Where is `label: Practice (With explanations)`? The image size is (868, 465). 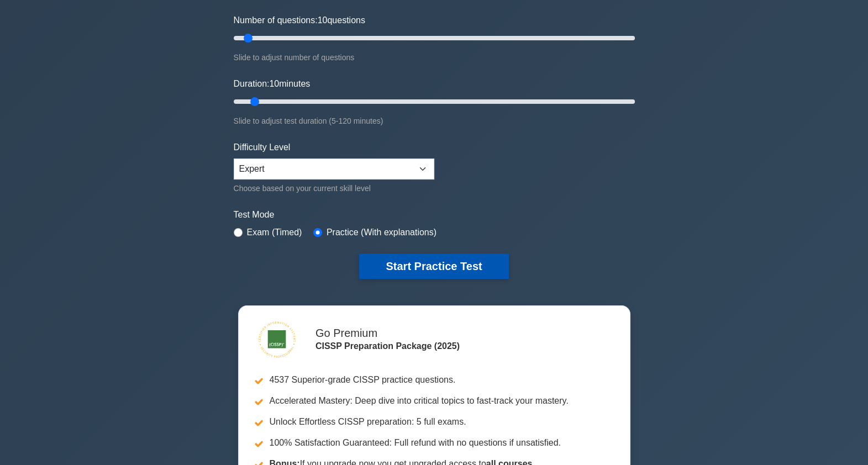
label: Practice (With explanations) is located at coordinates (381, 232).